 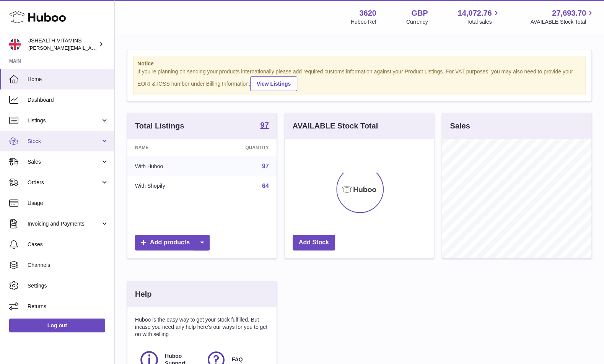 What do you see at coordinates (242, 148) in the screenshot?
I see `th: Quantity` at bounding box center [242, 148].